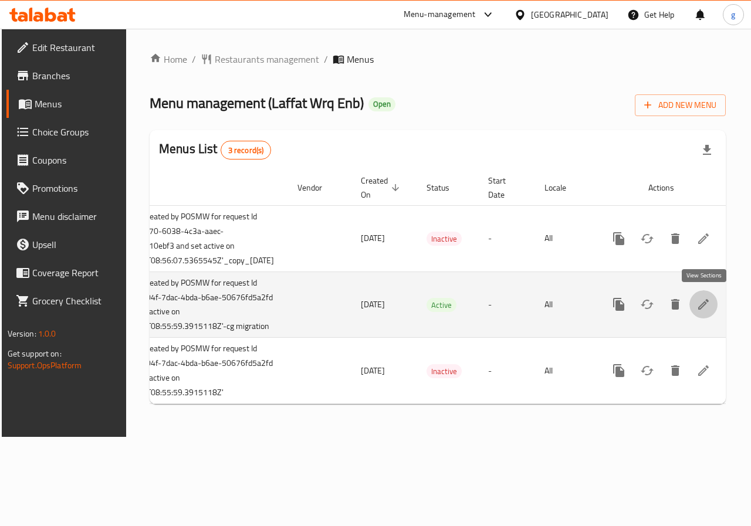 The image size is (751, 526). I want to click on div: Inactive, so click(444, 371).